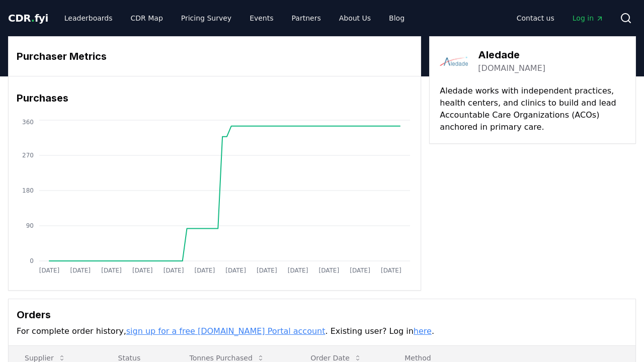 This screenshot has width=644, height=362. I want to click on tspan: 90, so click(30, 226).